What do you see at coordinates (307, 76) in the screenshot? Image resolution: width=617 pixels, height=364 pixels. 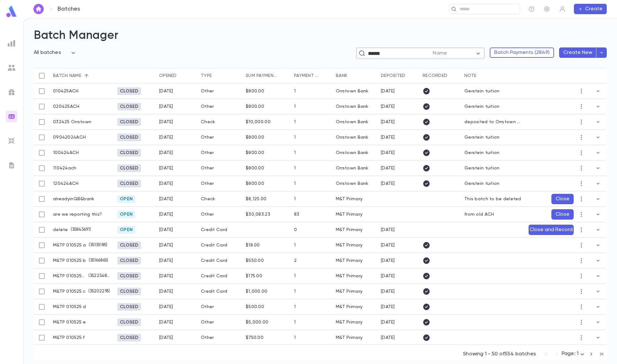 I see `div: Payment qty` at bounding box center [307, 76].